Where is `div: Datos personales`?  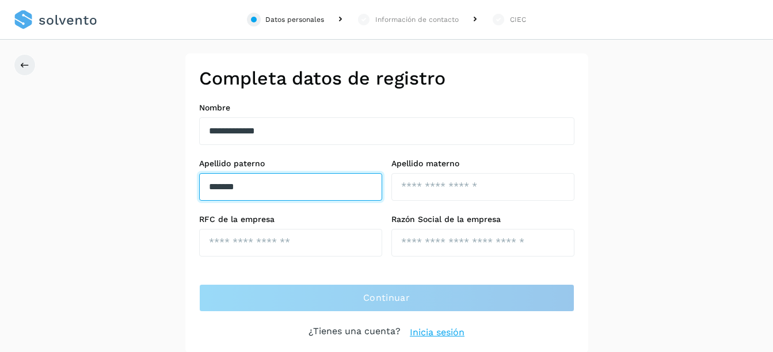 div: Datos personales is located at coordinates (295, 20).